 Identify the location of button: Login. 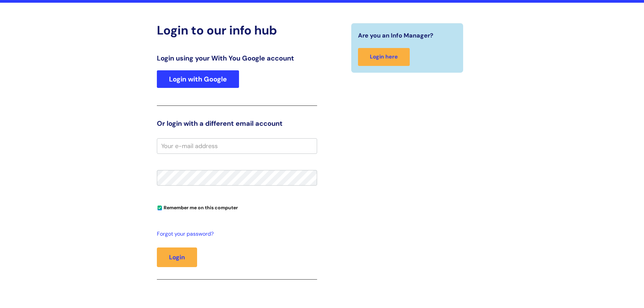
(177, 257).